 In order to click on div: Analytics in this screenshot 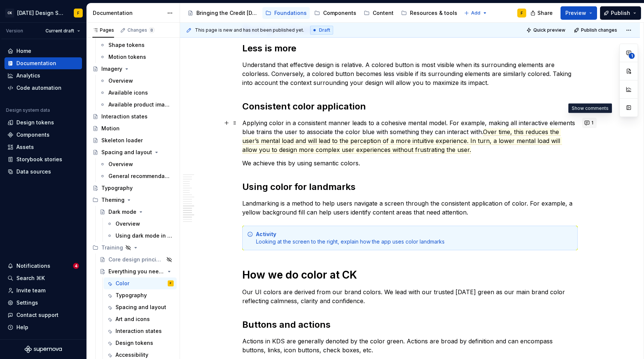, I will do `click(28, 76)`.